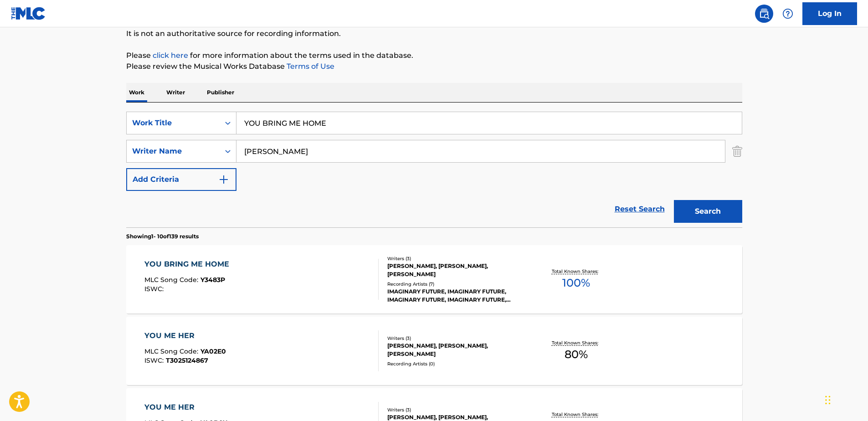 The width and height of the screenshot is (868, 421). What do you see at coordinates (187, 361) in the screenshot?
I see `span: T3025124867` at bounding box center [187, 361].